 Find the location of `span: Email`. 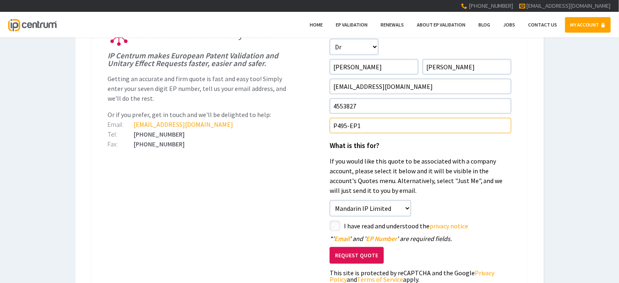

span: Email is located at coordinates (342, 238).